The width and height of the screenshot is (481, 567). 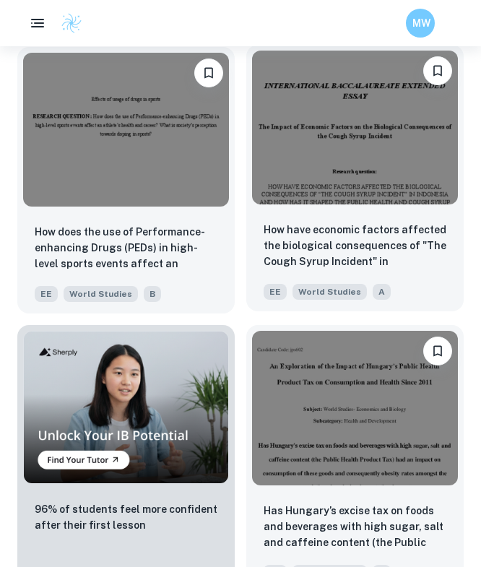 I want to click on a: BookmarkHow does the use of Performance-enhancing Drugs (PEDs) in high-level sports events affect..., so click(x=126, y=181).